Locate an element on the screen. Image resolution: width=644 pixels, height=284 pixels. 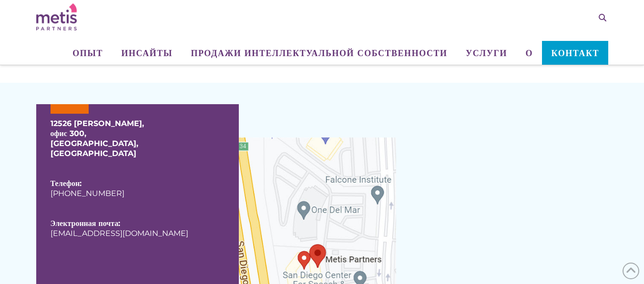
font: Инсайты is located at coordinates (147, 54).